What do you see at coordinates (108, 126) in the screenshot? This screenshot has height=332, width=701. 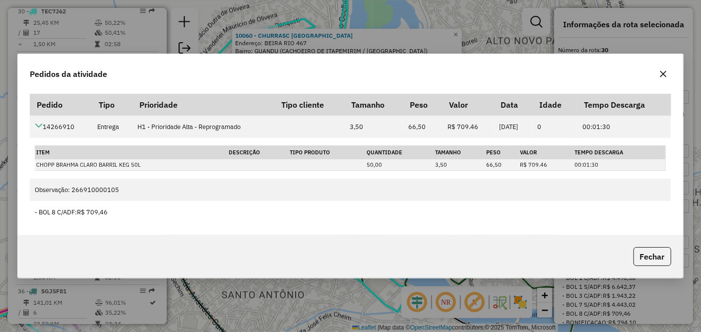 I see `span: Entrega` at bounding box center [108, 126].